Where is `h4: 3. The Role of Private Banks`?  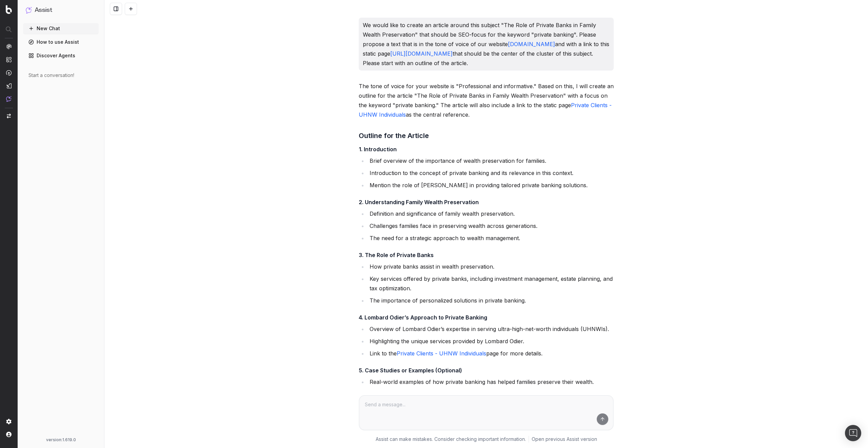 h4: 3. The Role of Private Banks is located at coordinates (486, 255).